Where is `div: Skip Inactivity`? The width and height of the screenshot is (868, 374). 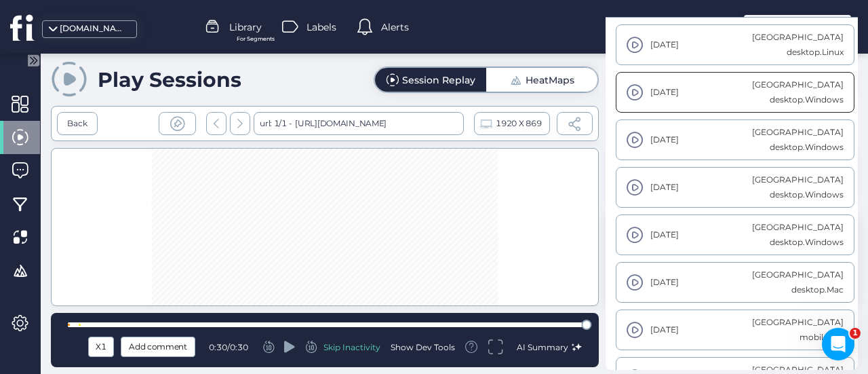 div: Skip Inactivity is located at coordinates (352, 347).